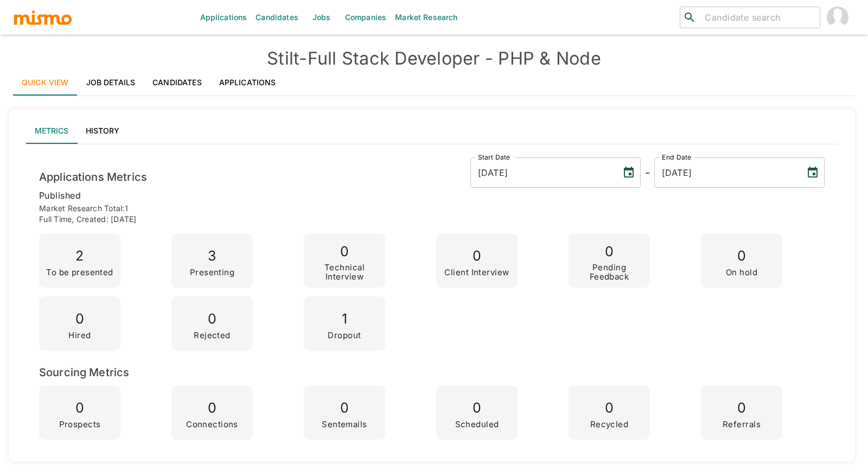  Describe the element at coordinates (212, 257) in the screenshot. I see `p: 3` at that location.